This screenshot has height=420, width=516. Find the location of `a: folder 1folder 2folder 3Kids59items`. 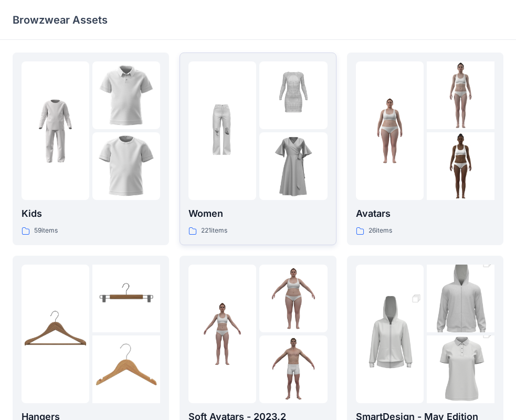

a: folder 1folder 2folder 3Kids59items is located at coordinates (91, 148).